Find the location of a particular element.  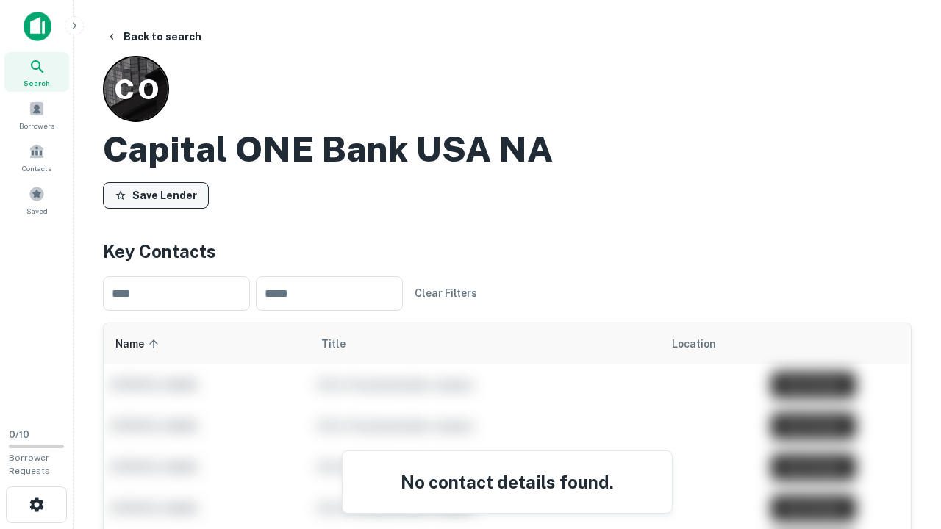

span: 0 / 10 is located at coordinates (19, 434).